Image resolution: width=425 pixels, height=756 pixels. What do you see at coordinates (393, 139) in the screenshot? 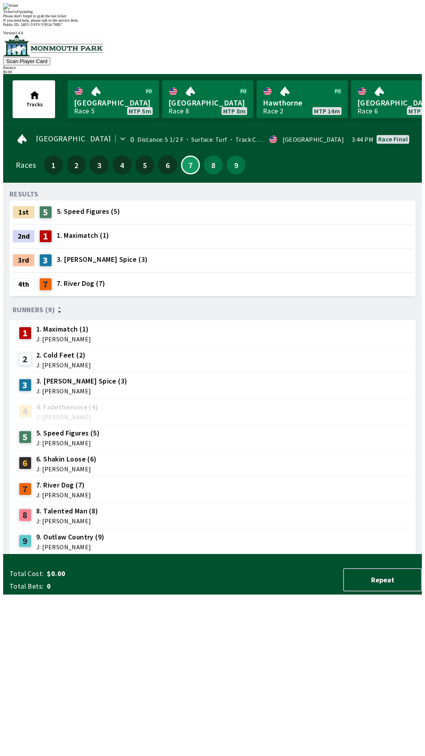
I see `div: Race final` at bounding box center [393, 139].